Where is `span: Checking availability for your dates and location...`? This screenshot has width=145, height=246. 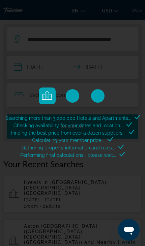 span: Checking availability for your dates and location... is located at coordinates (68, 126).